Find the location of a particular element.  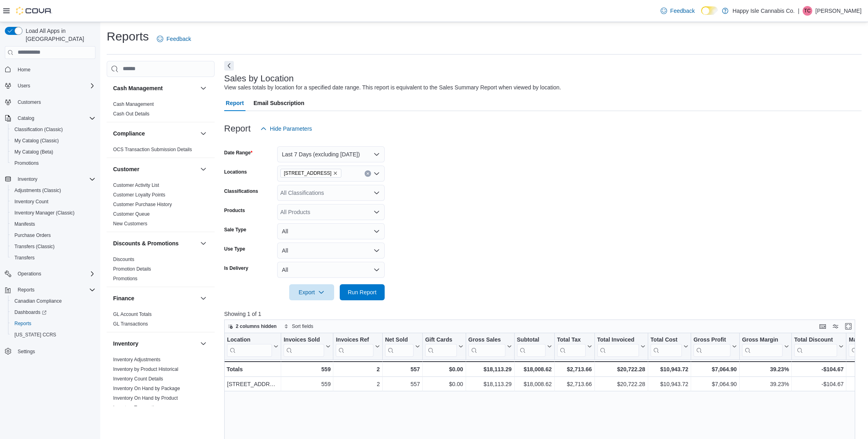

span: Classification (Classic) is located at coordinates (53, 129).